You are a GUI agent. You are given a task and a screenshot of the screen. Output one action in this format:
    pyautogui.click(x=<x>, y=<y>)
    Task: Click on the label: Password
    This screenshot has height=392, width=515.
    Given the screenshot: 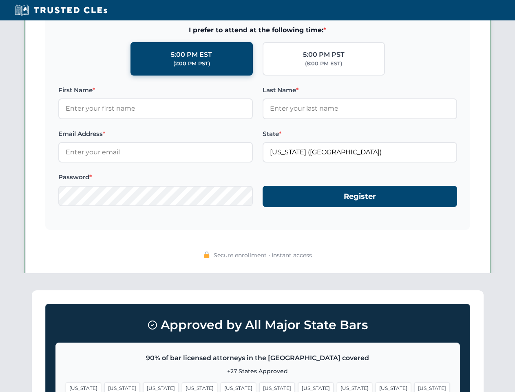 What is the action you would take?
    pyautogui.click(x=155, y=177)
    